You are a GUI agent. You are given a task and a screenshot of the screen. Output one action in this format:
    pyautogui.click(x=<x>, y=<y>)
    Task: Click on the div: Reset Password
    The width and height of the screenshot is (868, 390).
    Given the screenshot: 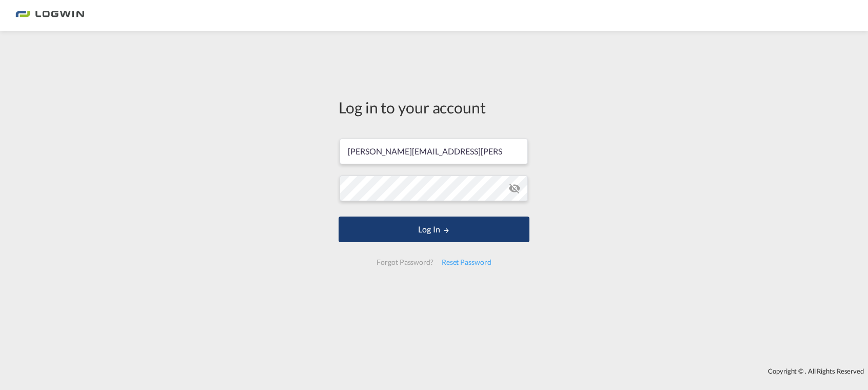 What is the action you would take?
    pyautogui.click(x=467, y=262)
    